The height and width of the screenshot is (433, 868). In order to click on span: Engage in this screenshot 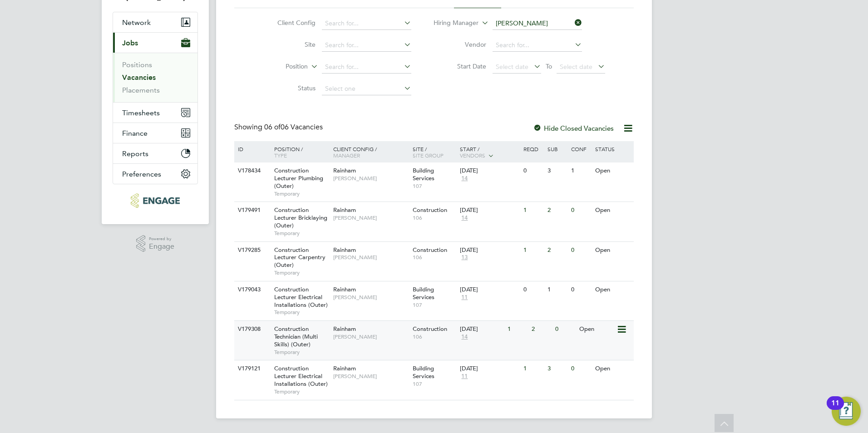, I will do `click(161, 246)`.